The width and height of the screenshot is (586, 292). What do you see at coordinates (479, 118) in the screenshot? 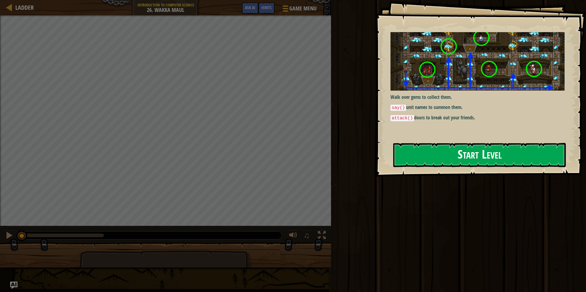
I see `p: doors to break out your friends.` at bounding box center [479, 118].